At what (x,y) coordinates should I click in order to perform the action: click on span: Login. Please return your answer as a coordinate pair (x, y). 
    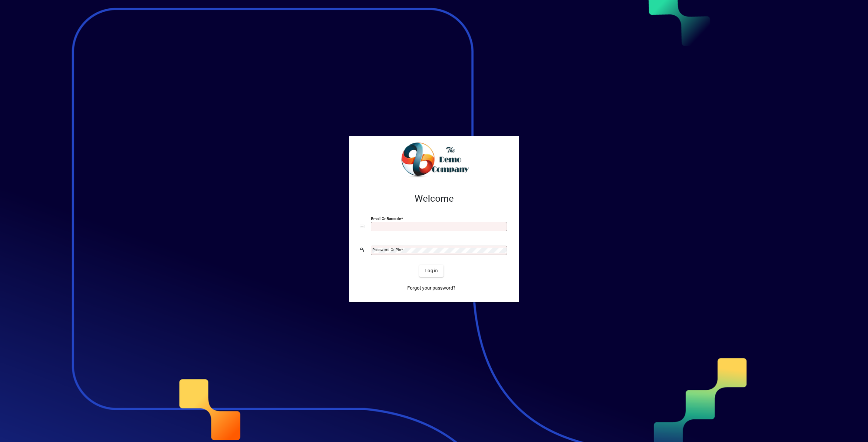
    Looking at the image, I should click on (431, 271).